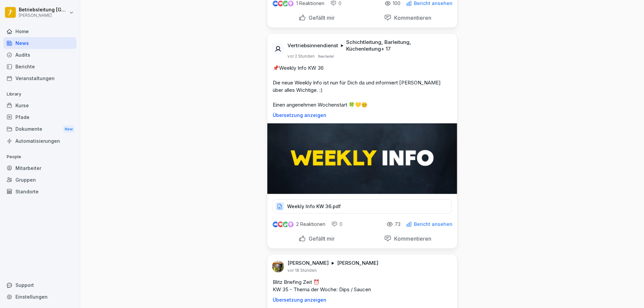  I want to click on div: Gruppen, so click(40, 179).